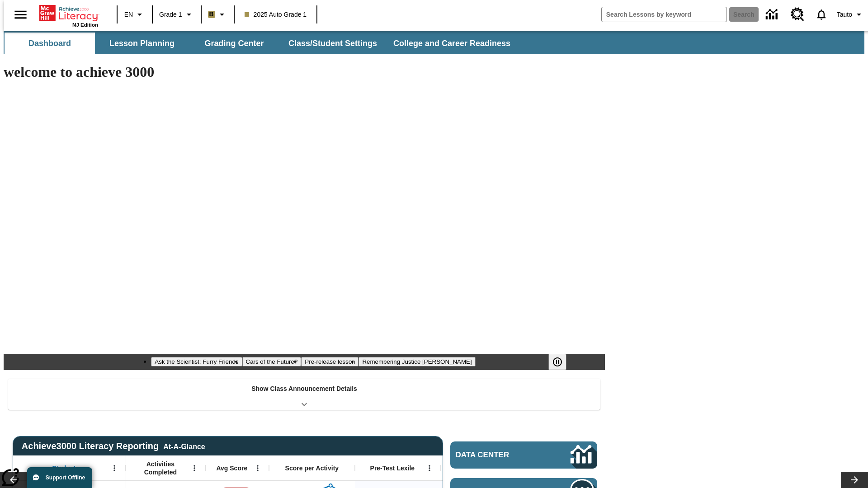 The width and height of the screenshot is (868, 488). Describe the element at coordinates (312, 468) in the screenshot. I see `span: Score per Activity` at that location.